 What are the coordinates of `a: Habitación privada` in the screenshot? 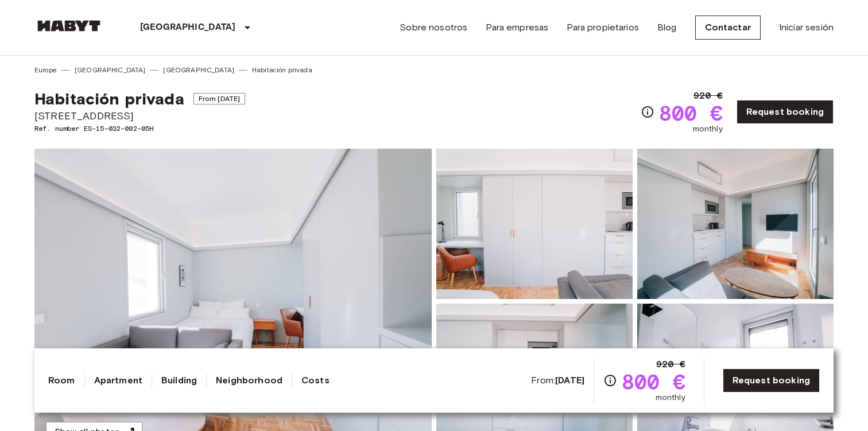 It's located at (282, 70).